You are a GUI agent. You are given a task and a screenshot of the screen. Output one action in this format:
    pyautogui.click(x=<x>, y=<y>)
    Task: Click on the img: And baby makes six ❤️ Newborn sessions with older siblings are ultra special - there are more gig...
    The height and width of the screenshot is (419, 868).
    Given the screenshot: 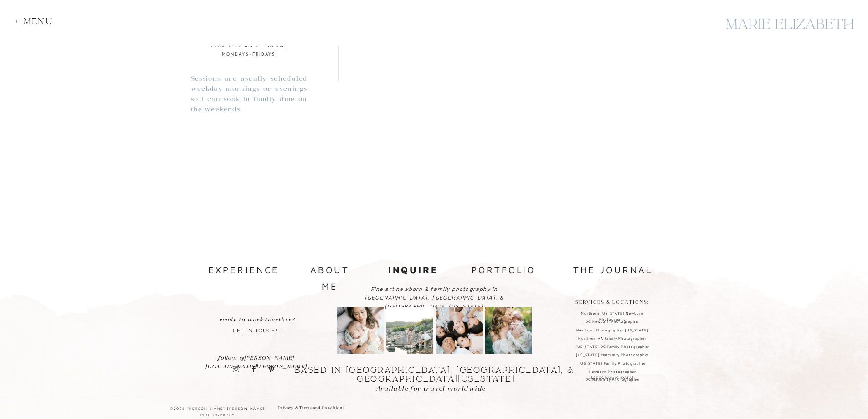 What is the action you would take?
    pyautogui.click(x=459, y=330)
    